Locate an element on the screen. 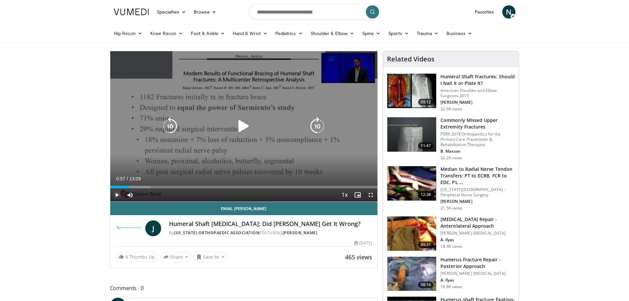 The width and height of the screenshot is (629, 301). img: 2d9d5c8a-c6e4-4c2d-a054-0024870ca918.150x105_q85_crop-smart_upscale.jpg is located at coordinates (412, 274).